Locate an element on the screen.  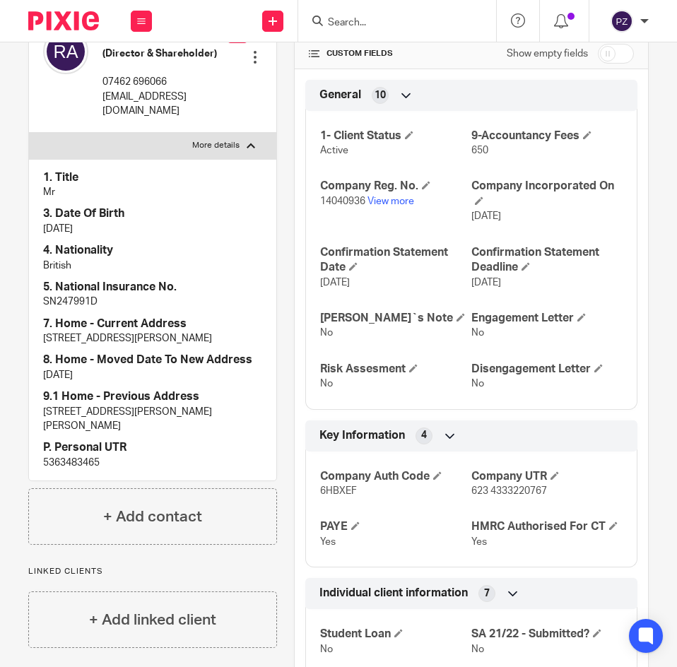
img: Pixie is located at coordinates (64, 20).